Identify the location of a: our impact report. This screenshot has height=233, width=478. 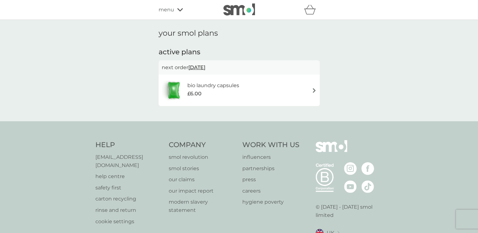
(202, 191).